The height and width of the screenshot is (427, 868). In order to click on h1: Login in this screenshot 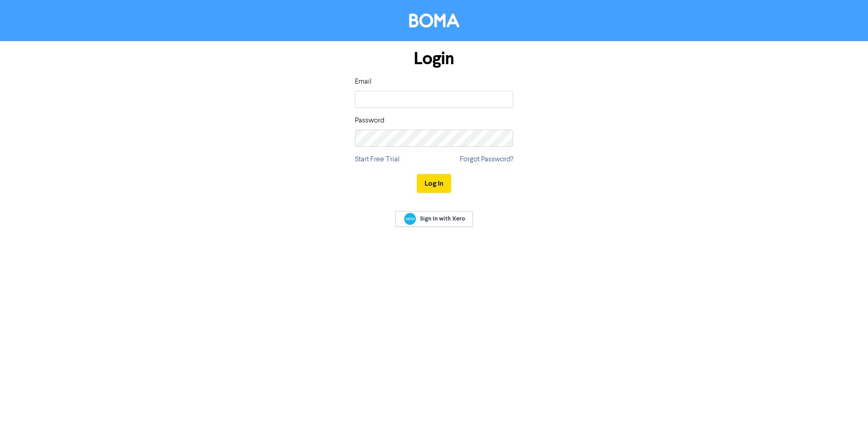, I will do `click(434, 59)`.